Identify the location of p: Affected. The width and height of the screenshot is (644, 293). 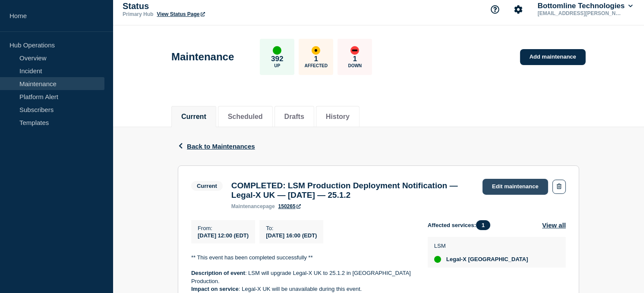
(316, 66).